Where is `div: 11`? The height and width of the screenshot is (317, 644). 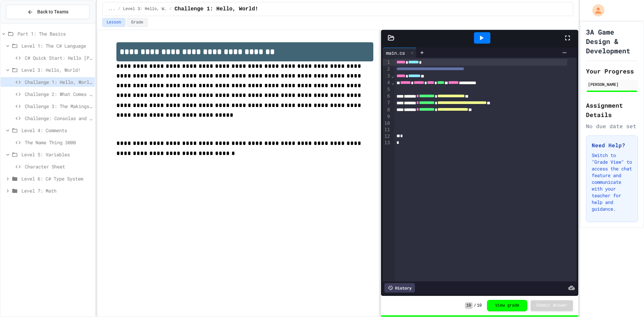 div: 11 is located at coordinates (387, 129).